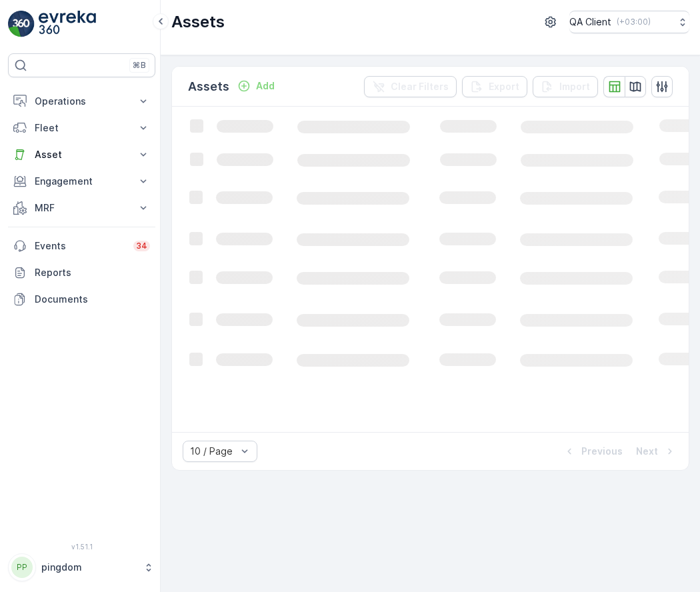 The width and height of the screenshot is (700, 592). I want to click on p: Import, so click(575, 87).